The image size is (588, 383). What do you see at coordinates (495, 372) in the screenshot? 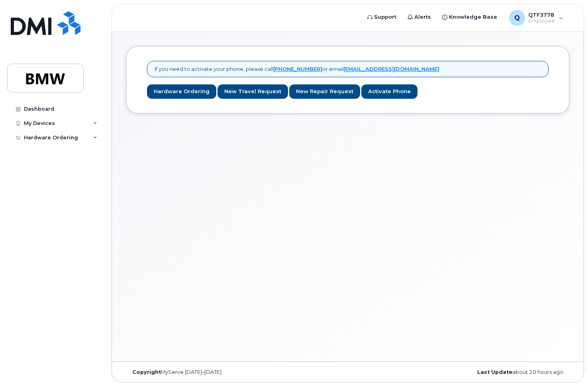
I see `div: about 20 hours ago` at bounding box center [495, 372].